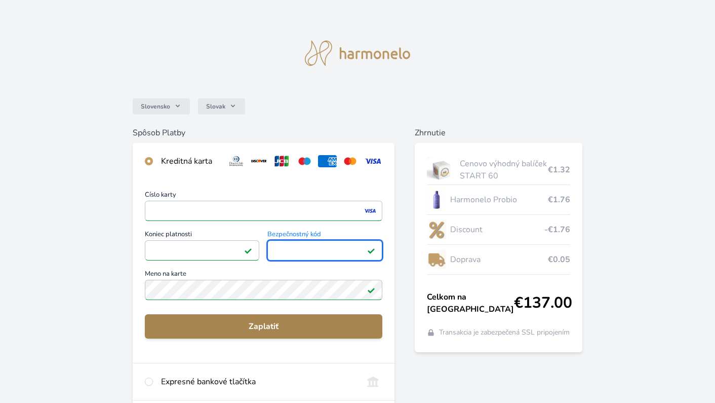  I want to click on img: visa, so click(370, 211).